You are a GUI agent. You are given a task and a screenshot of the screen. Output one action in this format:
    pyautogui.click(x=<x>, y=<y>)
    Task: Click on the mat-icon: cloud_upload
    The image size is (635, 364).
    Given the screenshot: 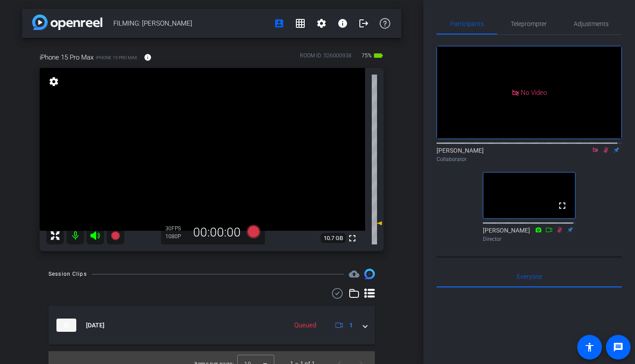 What is the action you would take?
    pyautogui.click(x=354, y=274)
    